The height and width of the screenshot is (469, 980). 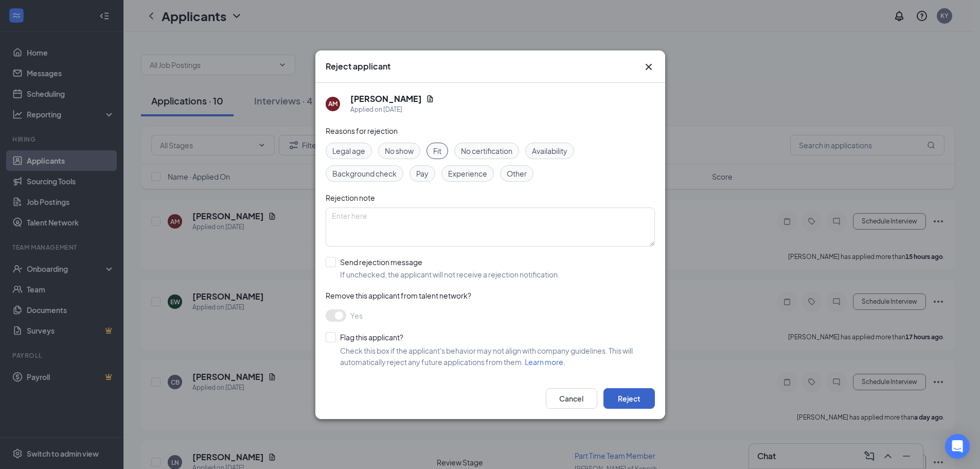 What do you see at coordinates (649, 67) in the screenshot?
I see `button: Close` at bounding box center [649, 67].